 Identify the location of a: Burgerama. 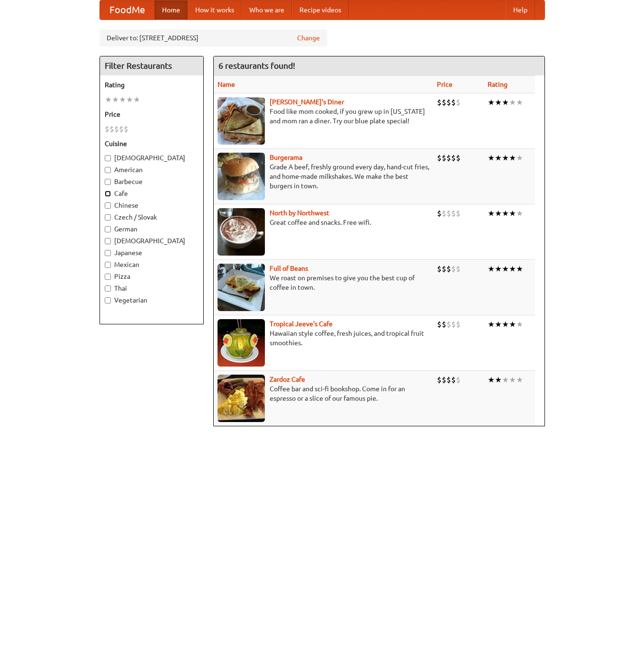
(285, 158).